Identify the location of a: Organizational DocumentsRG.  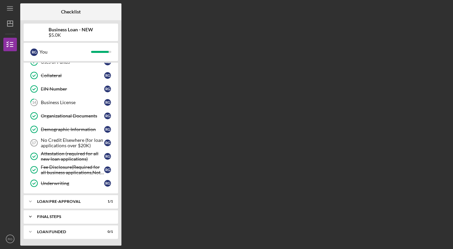
(71, 116).